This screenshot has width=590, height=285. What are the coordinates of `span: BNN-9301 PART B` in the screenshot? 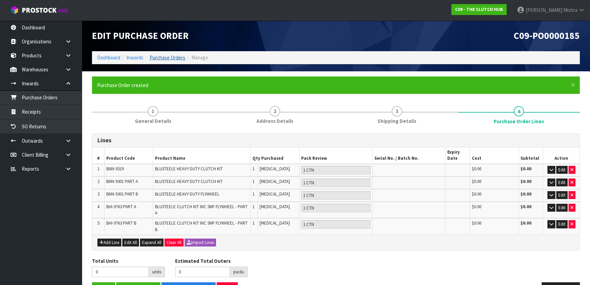 It's located at (122, 194).